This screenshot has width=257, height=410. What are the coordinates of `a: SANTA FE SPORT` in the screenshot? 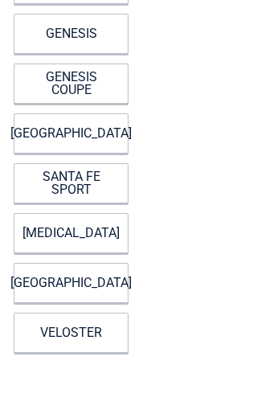 It's located at (71, 183).